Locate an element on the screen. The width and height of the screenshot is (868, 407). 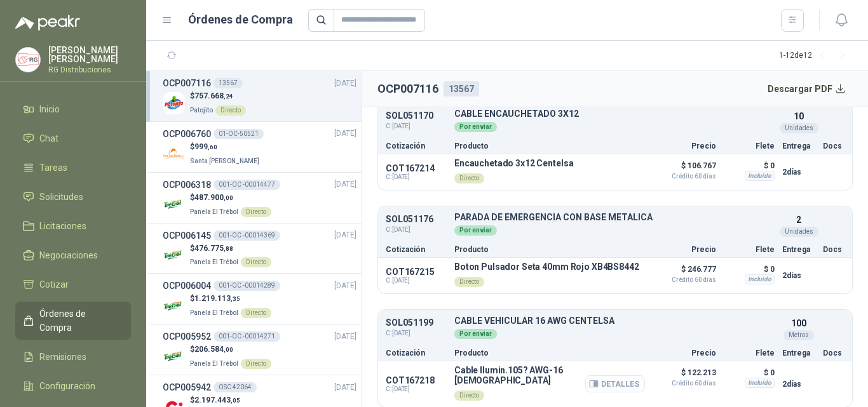
p: PARADA DE EMERGENCIA CON BASE METALICA is located at coordinates (615, 217).